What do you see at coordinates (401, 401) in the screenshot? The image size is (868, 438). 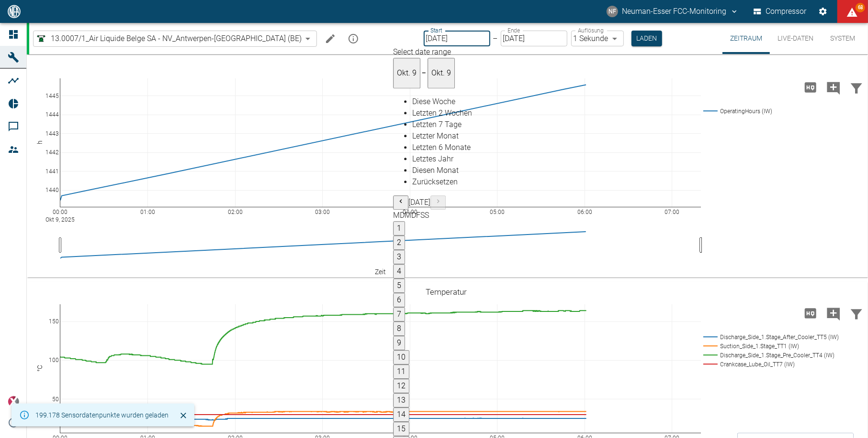 I see `button: 13` at bounding box center [401, 401].